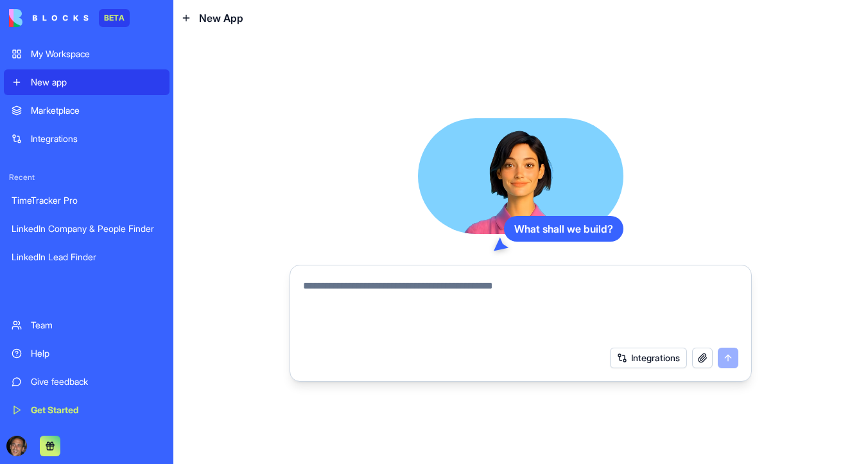  I want to click on a: Team, so click(87, 325).